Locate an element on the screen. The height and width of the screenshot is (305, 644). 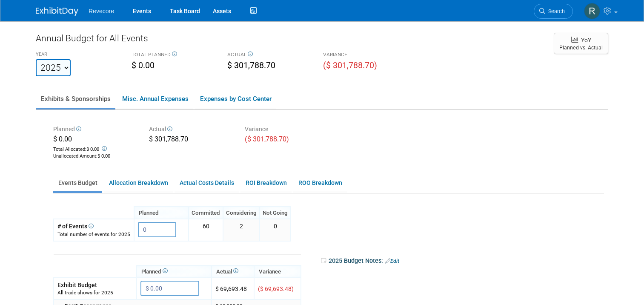
div: YEAR is located at coordinates (77, 55).